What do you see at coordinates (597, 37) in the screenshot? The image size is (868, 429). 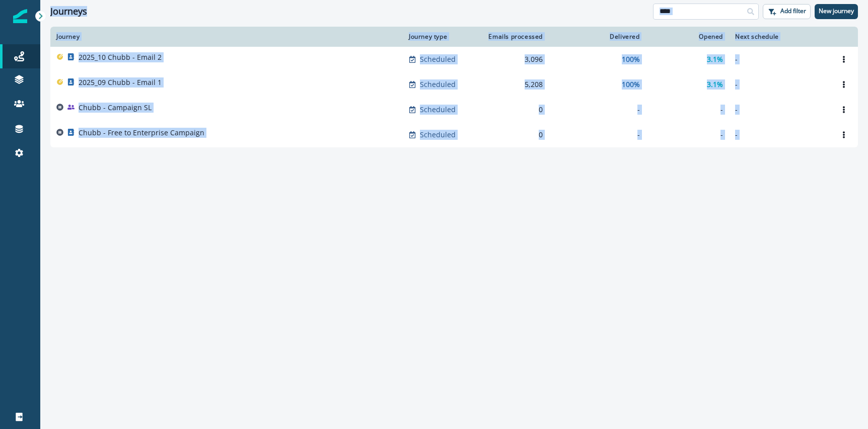 I see `div: Delivered` at bounding box center [597, 37].